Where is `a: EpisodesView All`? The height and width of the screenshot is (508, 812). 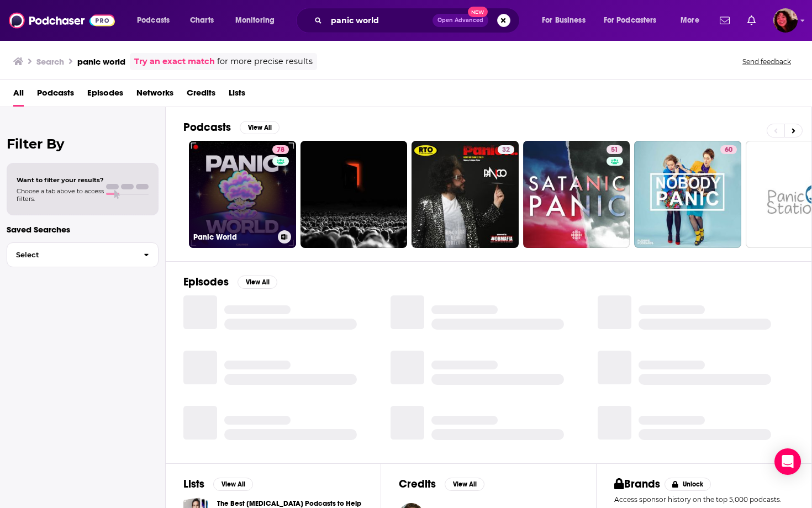
a: EpisodesView All is located at coordinates (230, 281).